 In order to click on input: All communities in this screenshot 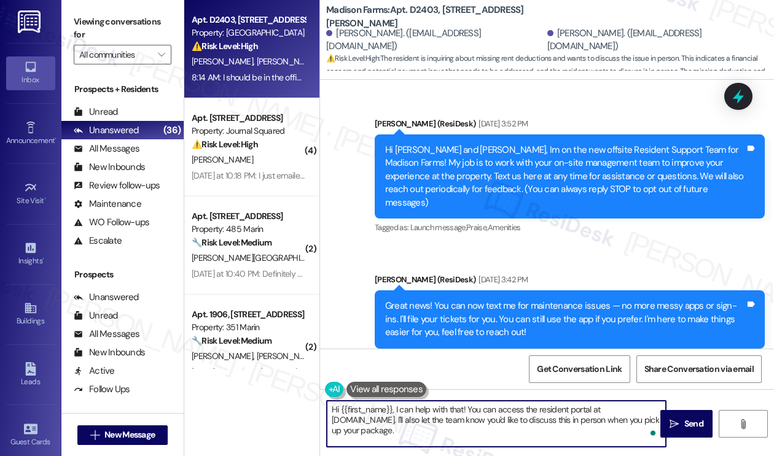, I will do `click(115, 55)`.